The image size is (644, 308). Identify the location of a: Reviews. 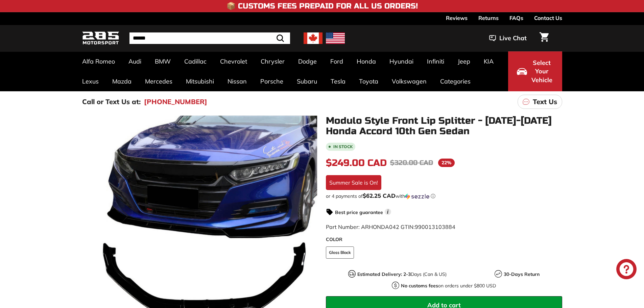
(457, 18).